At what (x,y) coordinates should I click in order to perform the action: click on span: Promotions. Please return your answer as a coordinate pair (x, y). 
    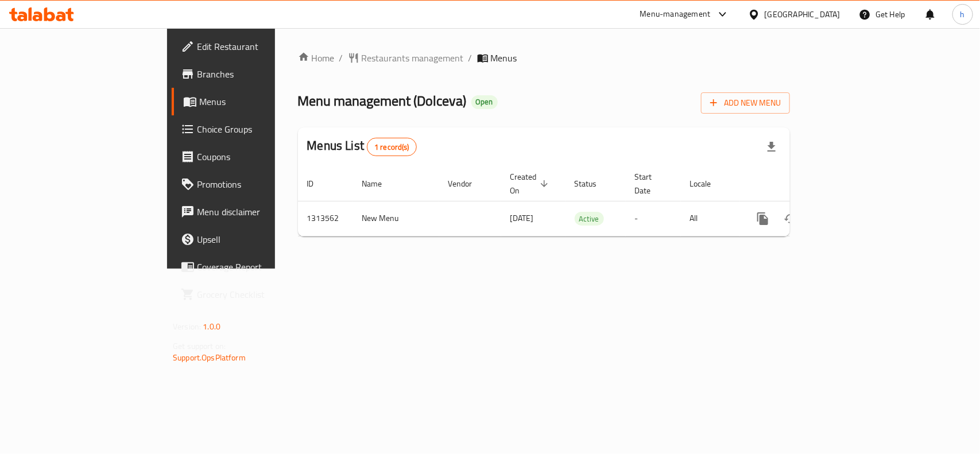
    Looking at the image, I should click on (259, 184).